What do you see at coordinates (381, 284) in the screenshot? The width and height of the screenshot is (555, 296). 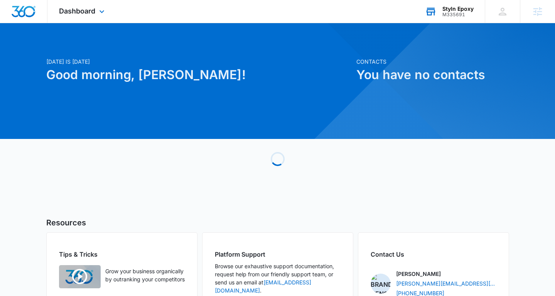 I see `img: Brandon Henson` at bounding box center [381, 284].